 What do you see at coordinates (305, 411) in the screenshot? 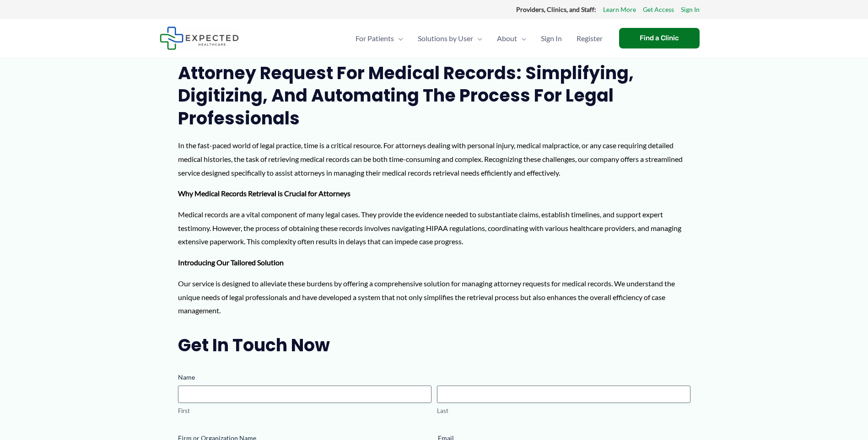
I see `label: First` at bounding box center [305, 411].